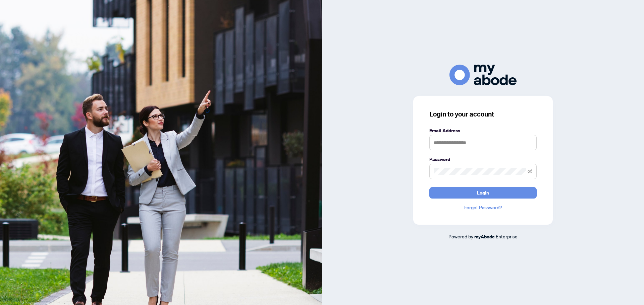  Describe the element at coordinates (483, 130) in the screenshot. I see `label: Email Address` at that location.